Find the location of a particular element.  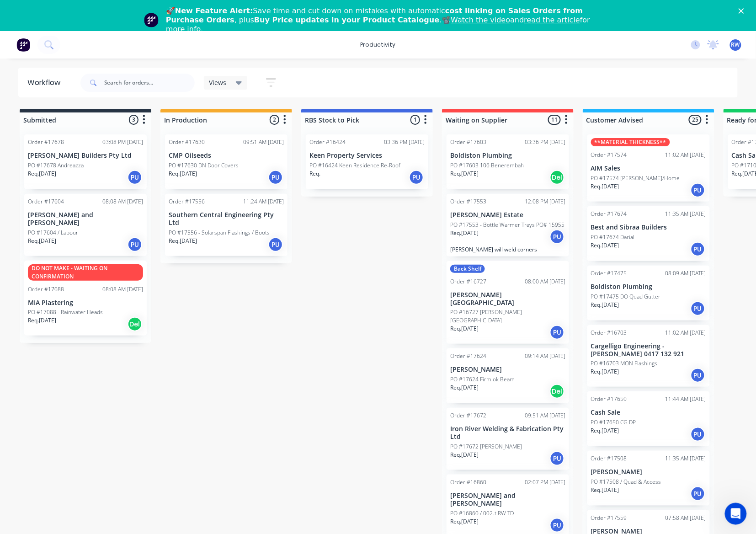

div: Order #17574 is located at coordinates (609, 155).